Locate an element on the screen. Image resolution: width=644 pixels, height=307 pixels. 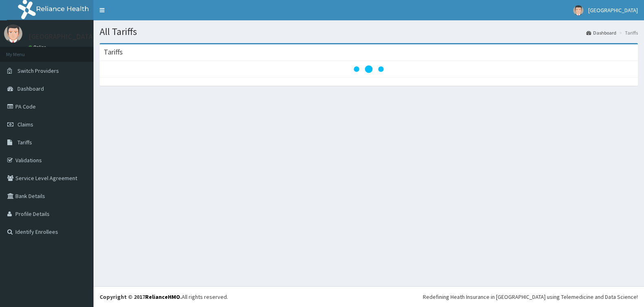
a: Online is located at coordinates (38, 47).